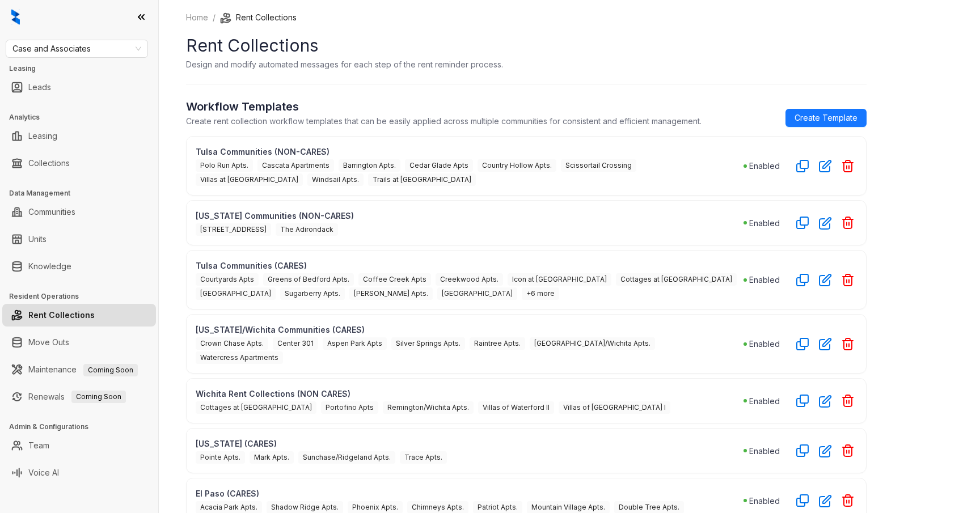 This screenshot has width=980, height=513. I want to click on li: Knowledge, so click(79, 267).